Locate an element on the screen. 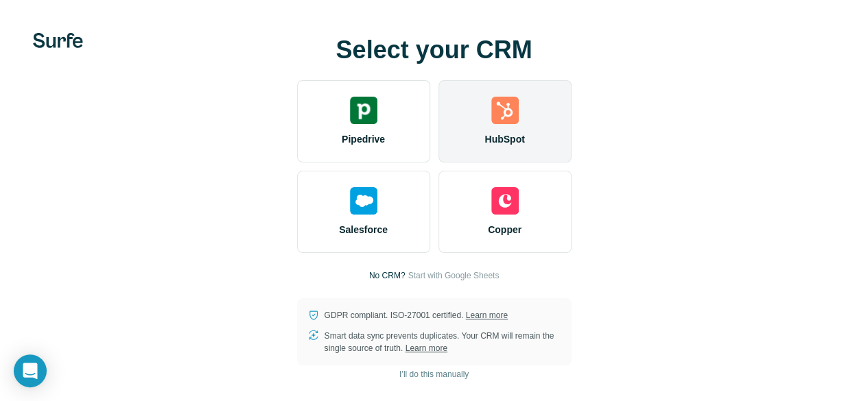  span: I’ll do this manually is located at coordinates (433, 374).